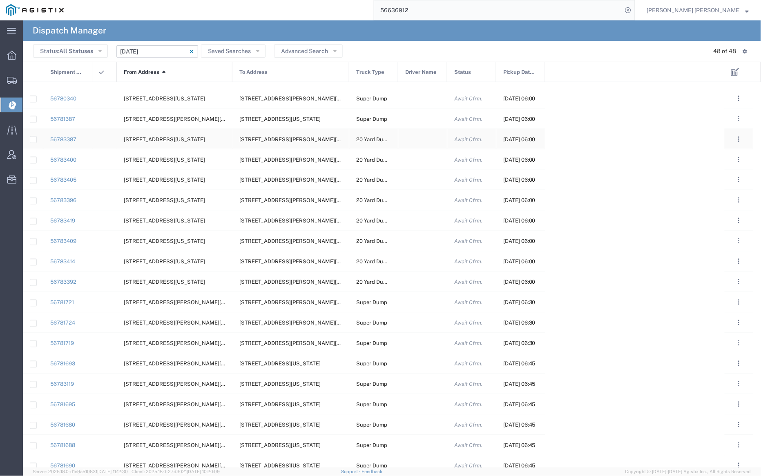 The image size is (761, 476). I want to click on a: 56783419, so click(62, 221).